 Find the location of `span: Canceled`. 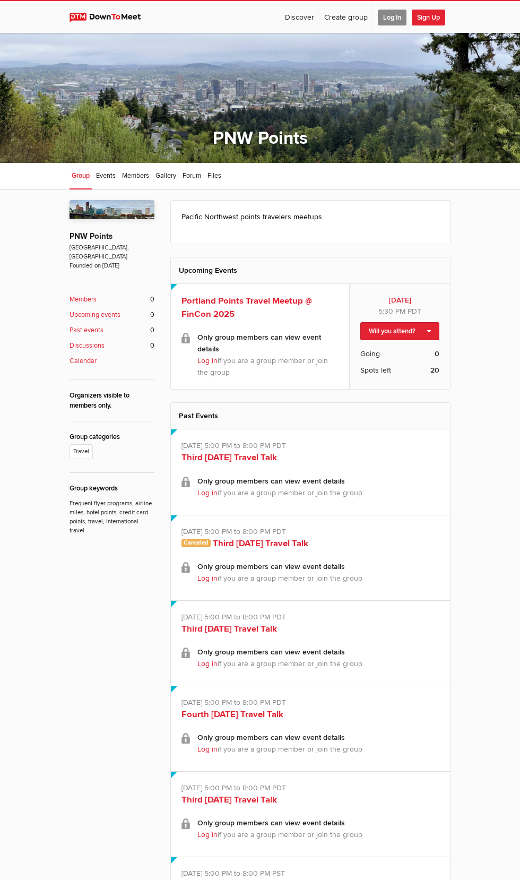

span: Canceled is located at coordinates (196, 544).